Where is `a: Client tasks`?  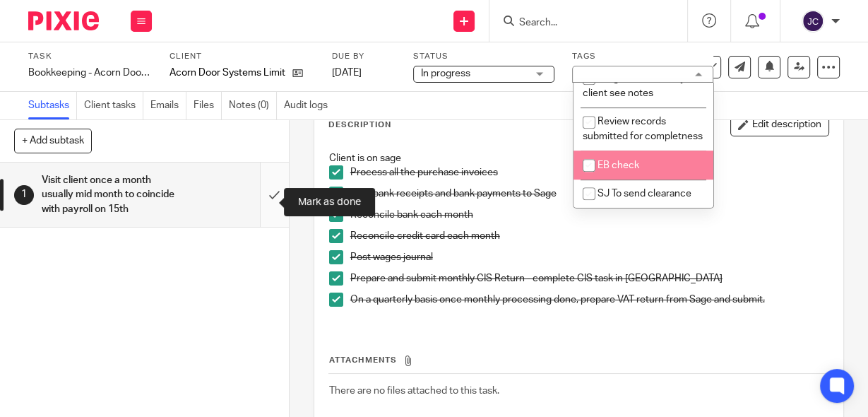 a: Client tasks is located at coordinates (114, 105).